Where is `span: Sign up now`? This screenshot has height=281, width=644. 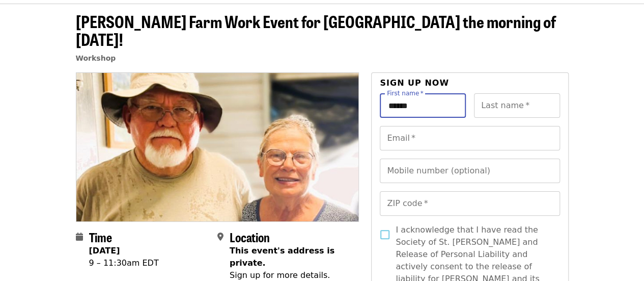
span: Sign up now is located at coordinates (415, 82).